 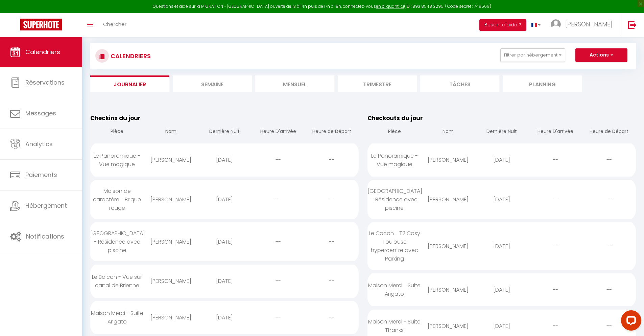 I want to click on span: Calendriers, so click(x=42, y=52).